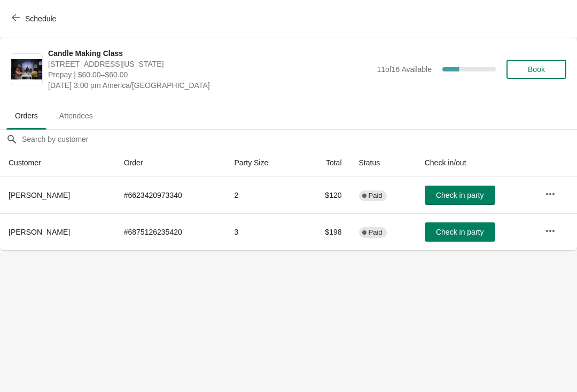 The image size is (577, 392). What do you see at coordinates (210, 74) in the screenshot?
I see `span: Prepay | $60.00–$60.00` at bounding box center [210, 74].